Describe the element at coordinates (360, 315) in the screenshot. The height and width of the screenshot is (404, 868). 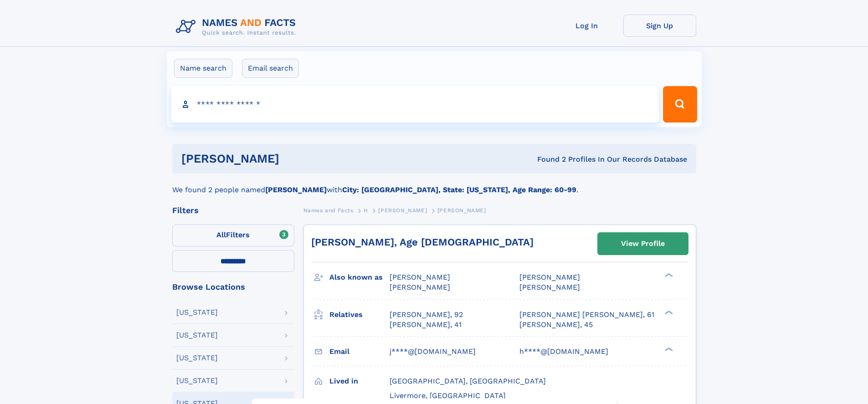
I see `h3: Relatives` at that location.